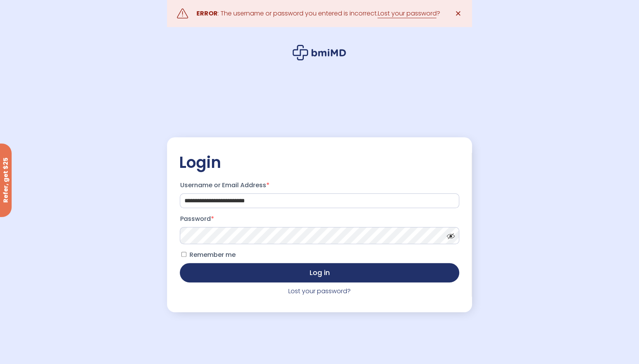 This screenshot has height=364, width=639. What do you see at coordinates (407, 14) in the screenshot?
I see `a: Lost your password` at bounding box center [407, 14].